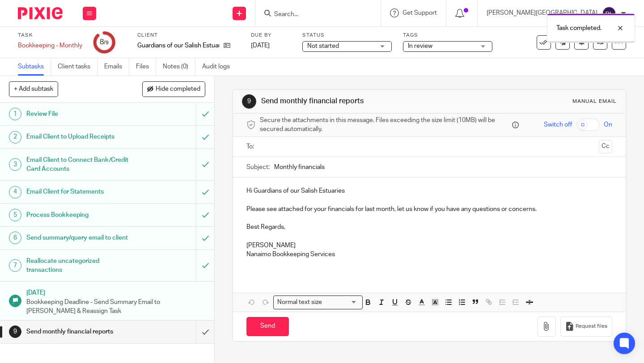 Image resolution: width=644 pixels, height=363 pixels. Describe the element at coordinates (80, 137) in the screenshot. I see `h1: Email Client to Upload Receipts` at that location.